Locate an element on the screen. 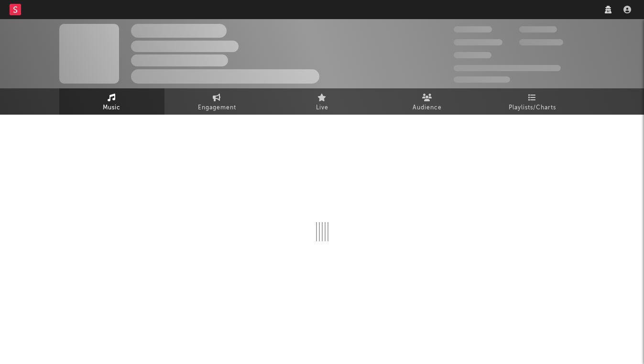 The image size is (644, 364). span: 50,000,000 is located at coordinates (478, 42).